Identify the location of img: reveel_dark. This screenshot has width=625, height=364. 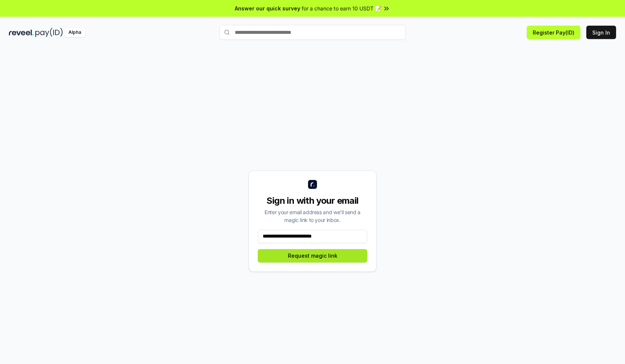
(21, 32).